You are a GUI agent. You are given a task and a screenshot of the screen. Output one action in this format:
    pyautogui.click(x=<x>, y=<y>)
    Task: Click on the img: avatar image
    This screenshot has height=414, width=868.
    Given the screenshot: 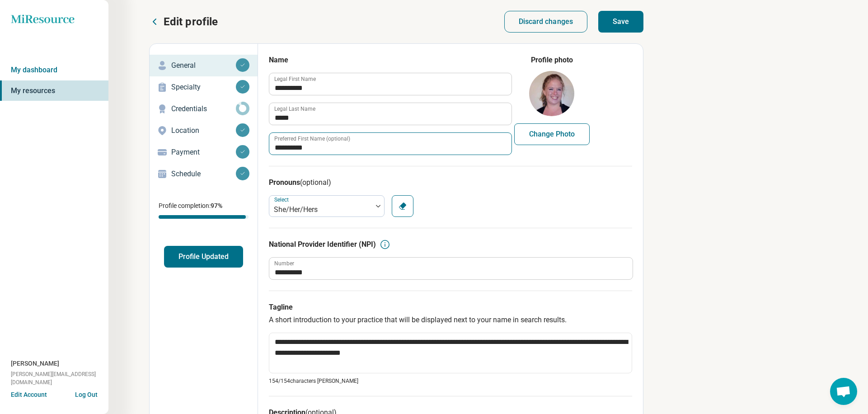 What is the action you would take?
    pyautogui.click(x=552, y=93)
    